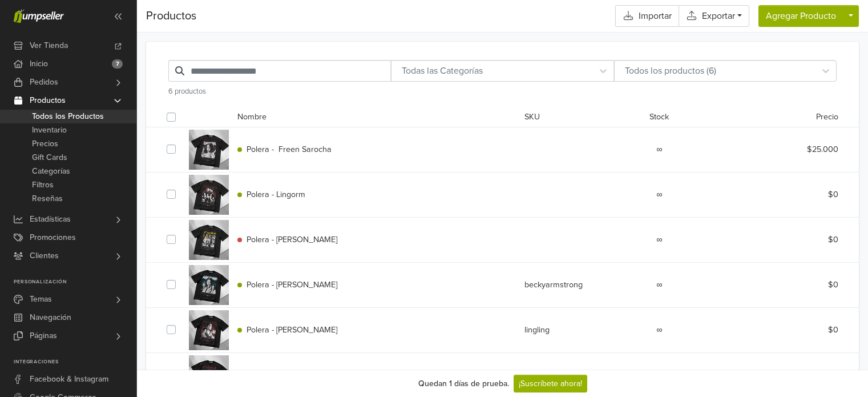  What do you see at coordinates (50, 157) in the screenshot?
I see `span: Gift Cards` at bounding box center [50, 157].